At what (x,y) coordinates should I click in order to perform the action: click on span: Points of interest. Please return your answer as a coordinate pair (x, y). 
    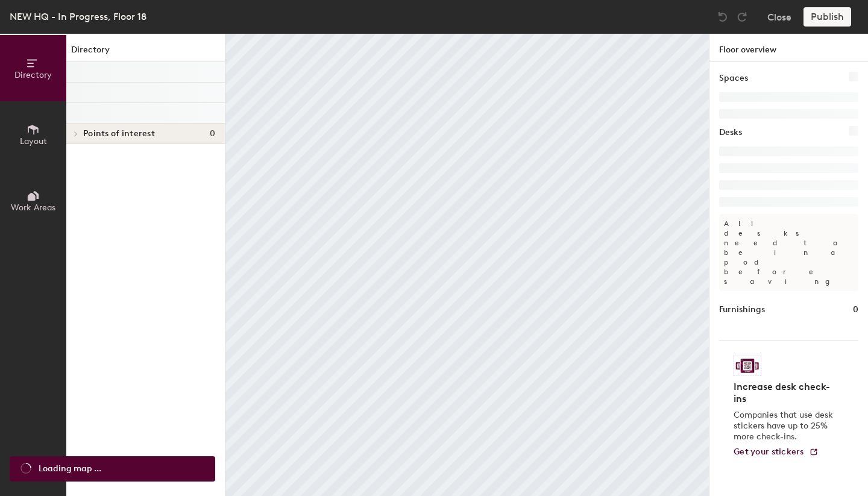
    Looking at the image, I should click on (119, 134).